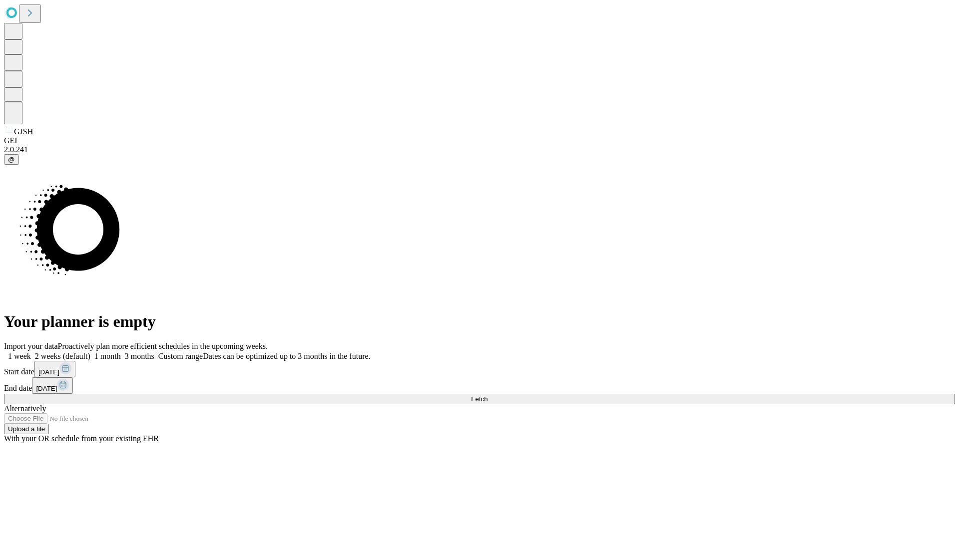  Describe the element at coordinates (286, 356) in the screenshot. I see `span: Dates can be optimized up to 3 months in the future.` at that location.